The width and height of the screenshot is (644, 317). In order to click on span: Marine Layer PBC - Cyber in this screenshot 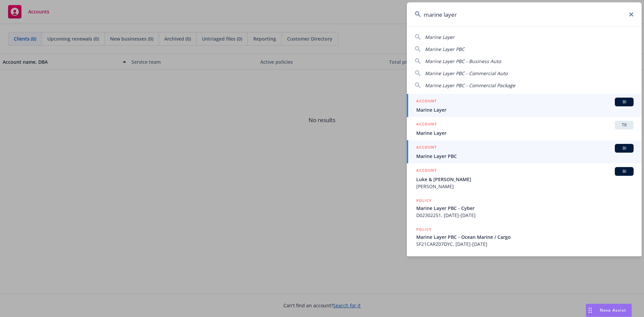, I will do `click(525, 208)`.